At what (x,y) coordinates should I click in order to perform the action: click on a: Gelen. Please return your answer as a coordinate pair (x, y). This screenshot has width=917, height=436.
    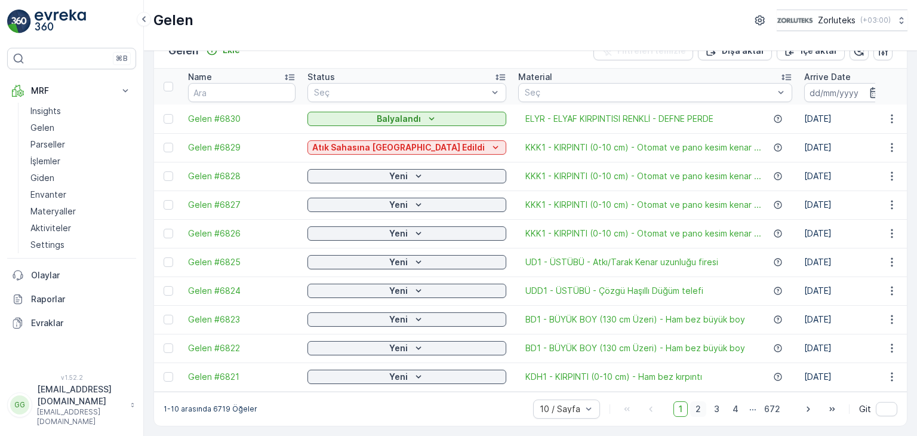
    Looking at the image, I should click on (81, 128).